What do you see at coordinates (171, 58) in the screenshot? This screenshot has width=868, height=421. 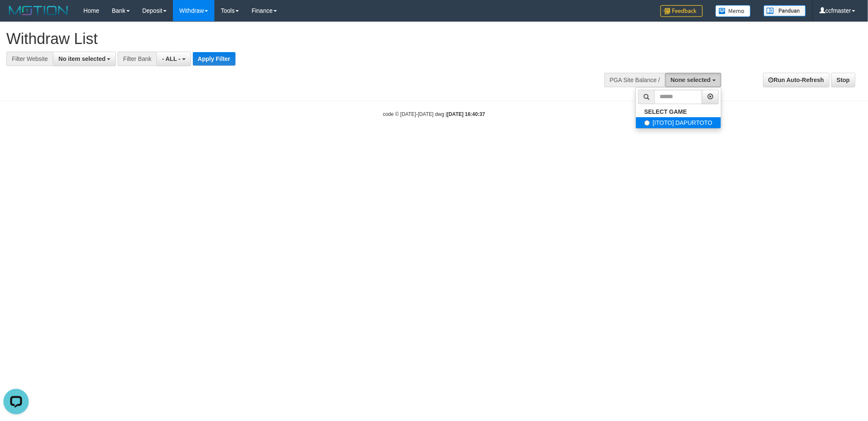 I see `span: - ALL -` at bounding box center [171, 58].